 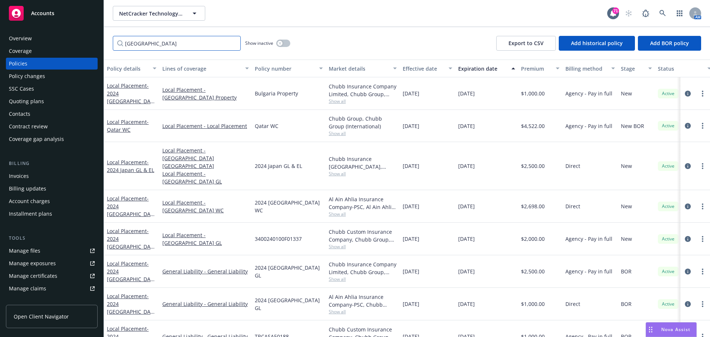 What do you see at coordinates (267, 126) in the screenshot?
I see `span: Qatar WC` at bounding box center [267, 126].